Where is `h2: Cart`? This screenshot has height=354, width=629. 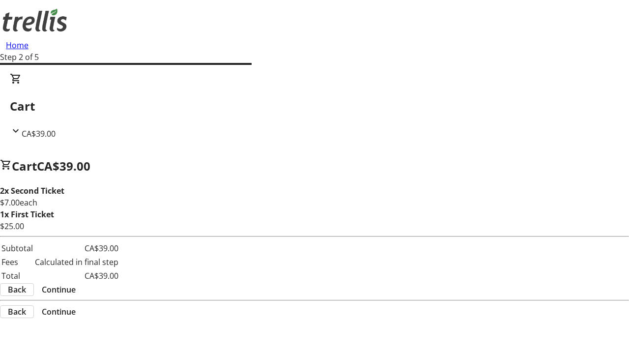 h2: Cart is located at coordinates (314, 106).